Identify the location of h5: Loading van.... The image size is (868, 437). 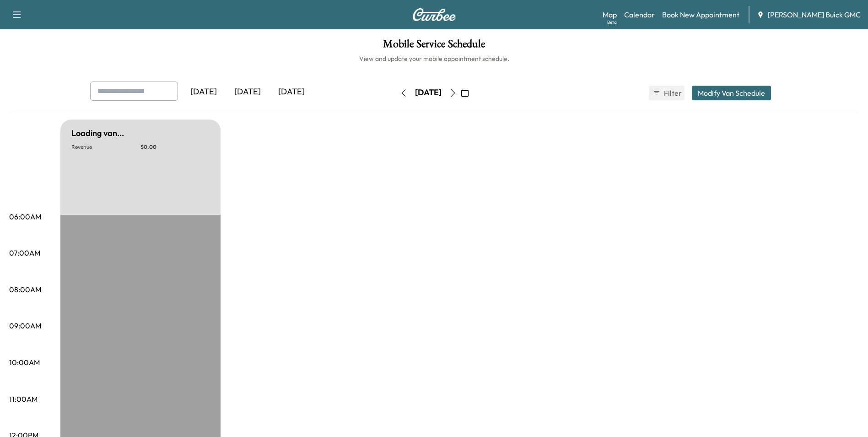
(98, 133).